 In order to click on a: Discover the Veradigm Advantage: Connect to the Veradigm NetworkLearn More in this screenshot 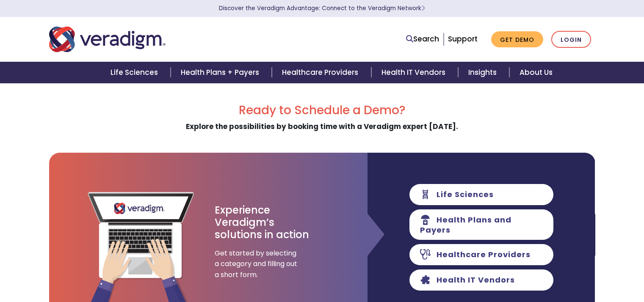, I will do `click(322, 8)`.